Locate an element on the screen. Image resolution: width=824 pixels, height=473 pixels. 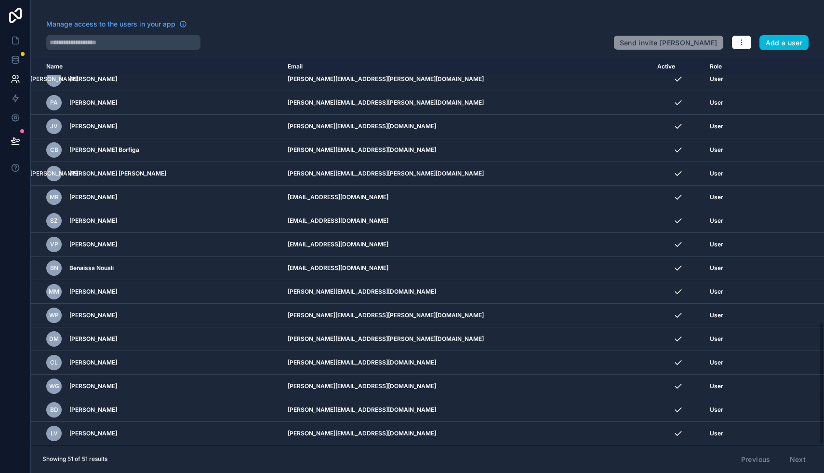
span: CB is located at coordinates (54, 150).